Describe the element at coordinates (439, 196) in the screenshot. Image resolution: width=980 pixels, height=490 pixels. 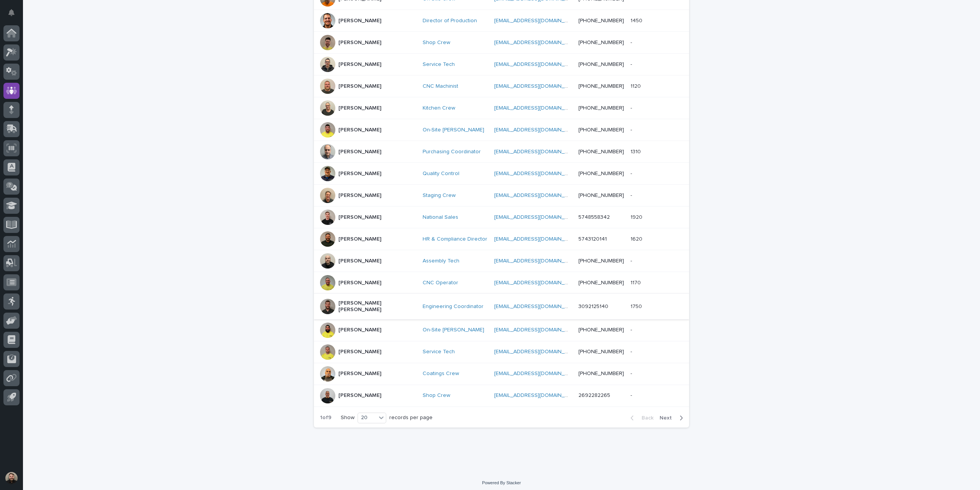
I see `a: Staging Crew` at that location.